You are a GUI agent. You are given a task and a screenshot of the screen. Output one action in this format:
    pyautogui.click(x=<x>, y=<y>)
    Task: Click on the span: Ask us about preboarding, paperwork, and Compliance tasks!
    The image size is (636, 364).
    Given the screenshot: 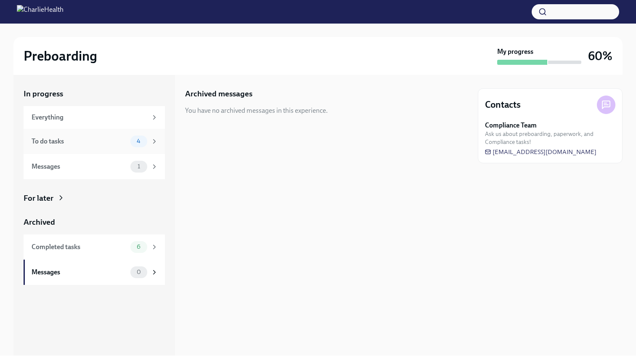 What is the action you would take?
    pyautogui.click(x=550, y=138)
    